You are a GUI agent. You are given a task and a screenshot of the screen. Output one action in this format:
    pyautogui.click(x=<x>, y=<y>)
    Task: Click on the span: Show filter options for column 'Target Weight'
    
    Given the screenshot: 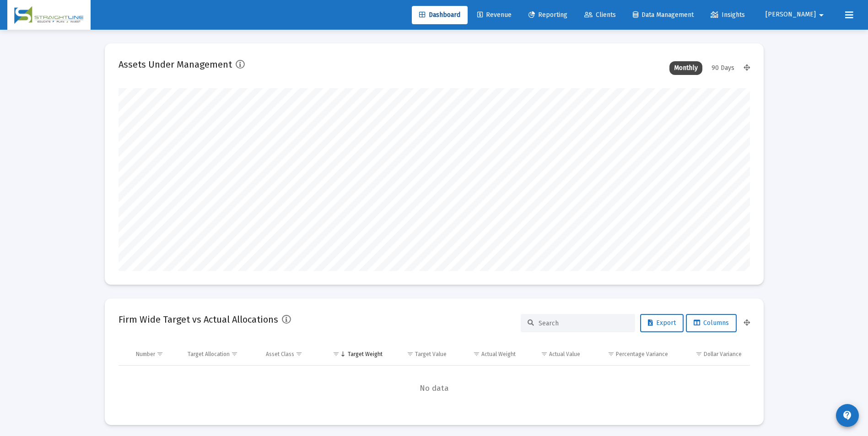 What is the action you would take?
    pyautogui.click(x=336, y=354)
    